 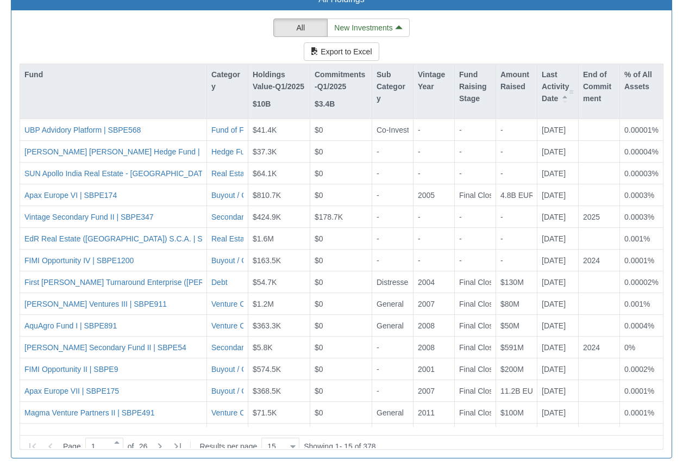 What do you see at coordinates (341, 52) in the screenshot?
I see `button: Export to Excel` at bounding box center [341, 52].